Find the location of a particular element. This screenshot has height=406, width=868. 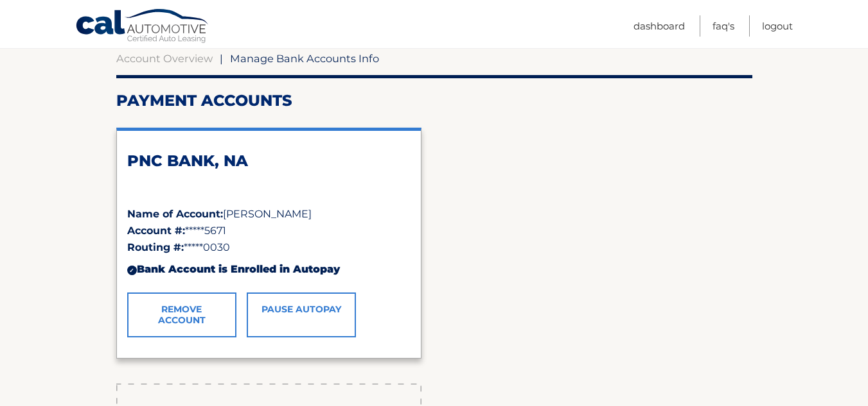

a: Pause AutoPay is located at coordinates (302, 315).